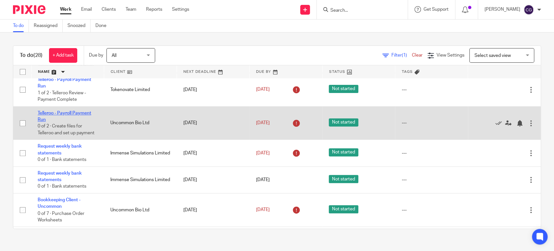 The image size is (554, 251). Describe the element at coordinates (64, 116) in the screenshot. I see `a: Telleroo - Payroll Payment Run` at that location.